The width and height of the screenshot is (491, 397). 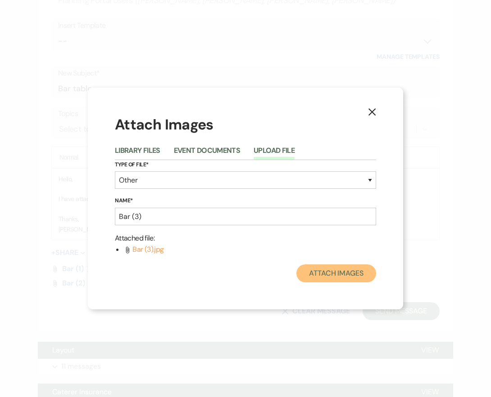 I want to click on button: Library Files, so click(x=137, y=153).